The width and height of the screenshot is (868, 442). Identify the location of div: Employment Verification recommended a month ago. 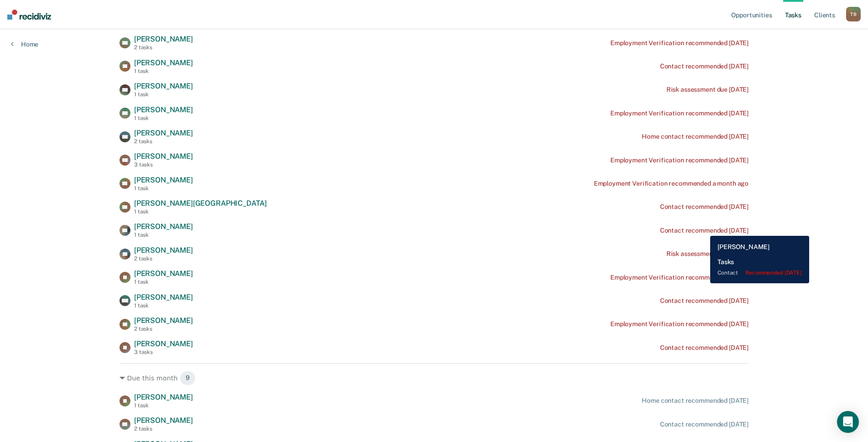
(671, 183).